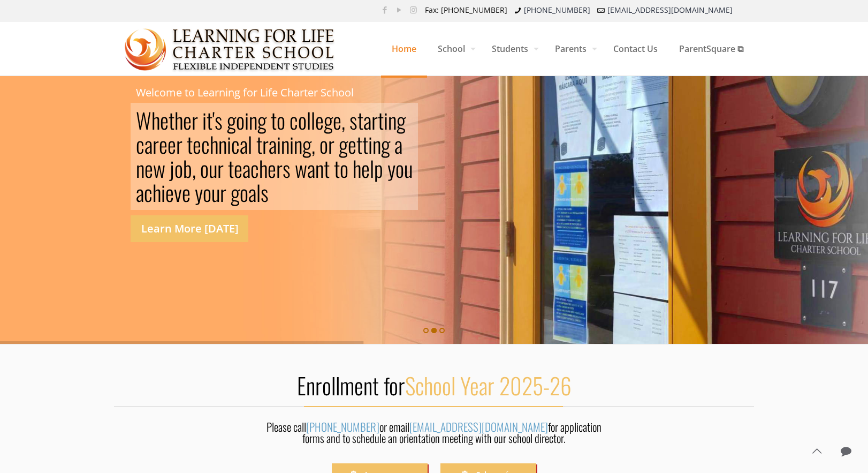 Image resolution: width=868 pixels, height=473 pixels. What do you see at coordinates (601, 10) in the screenshot?
I see `i: mail` at bounding box center [601, 10].